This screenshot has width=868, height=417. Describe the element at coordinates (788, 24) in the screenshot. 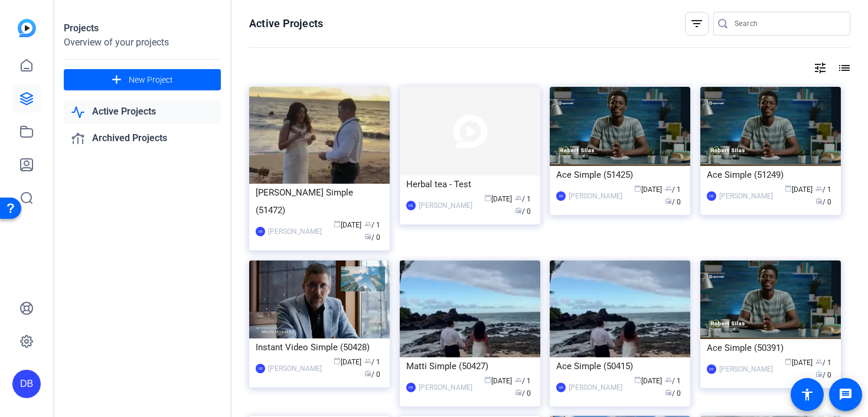

I see `input: Search` at that location.